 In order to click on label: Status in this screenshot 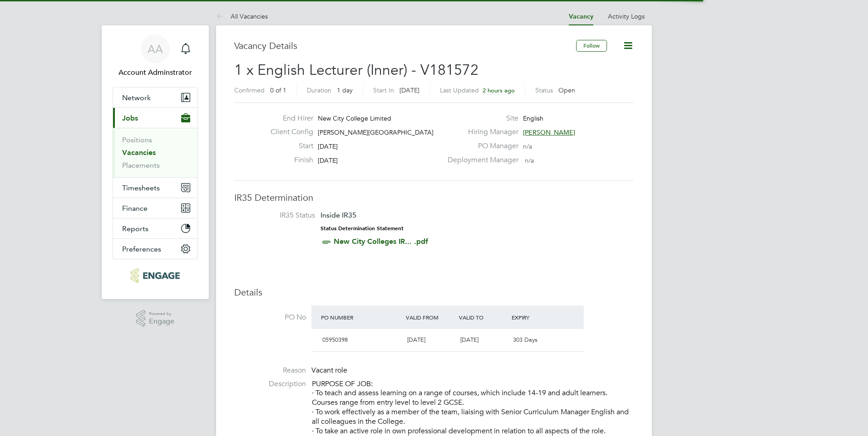, I will do `click(544, 90)`.